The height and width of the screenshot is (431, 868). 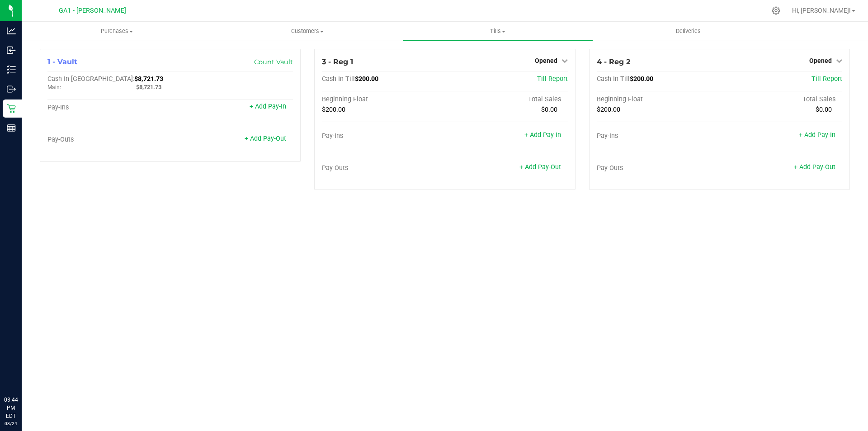 I want to click on p: 03:44 PM EDT, so click(x=11, y=408).